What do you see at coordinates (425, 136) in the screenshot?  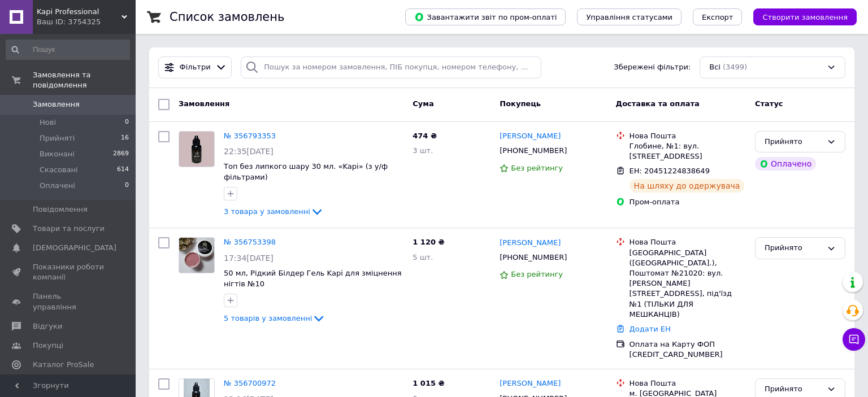 I see `span: 474 ₴` at bounding box center [425, 136].